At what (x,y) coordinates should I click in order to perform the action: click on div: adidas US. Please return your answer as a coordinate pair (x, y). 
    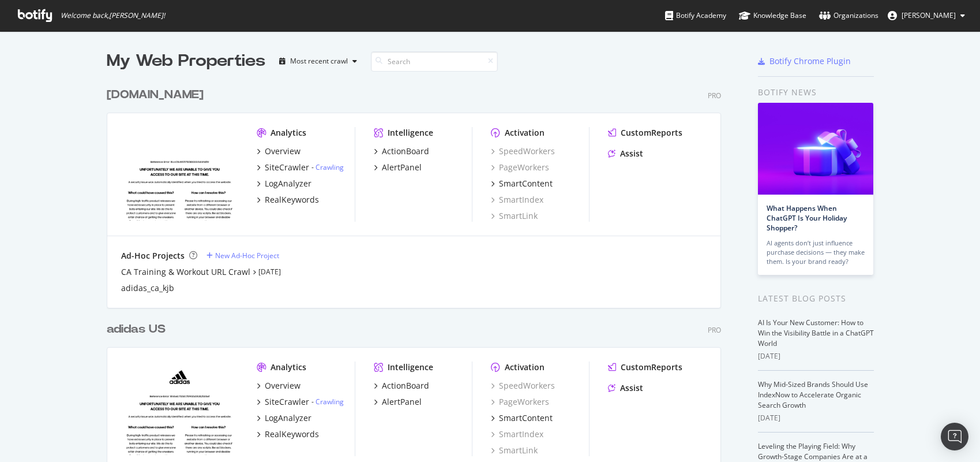
    Looking at the image, I should click on (136, 329).